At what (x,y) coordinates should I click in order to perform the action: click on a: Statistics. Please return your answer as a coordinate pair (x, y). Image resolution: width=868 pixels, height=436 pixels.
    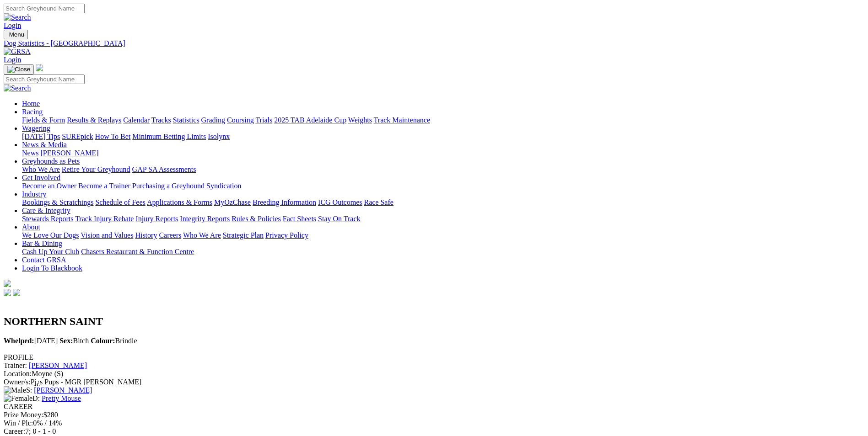
    Looking at the image, I should click on (186, 120).